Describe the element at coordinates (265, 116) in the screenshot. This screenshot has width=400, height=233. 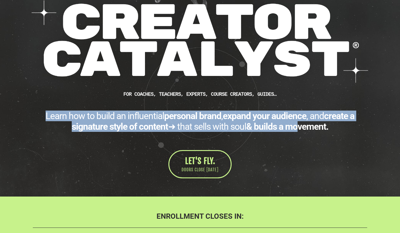
I see `b: expand your audience` at that location.